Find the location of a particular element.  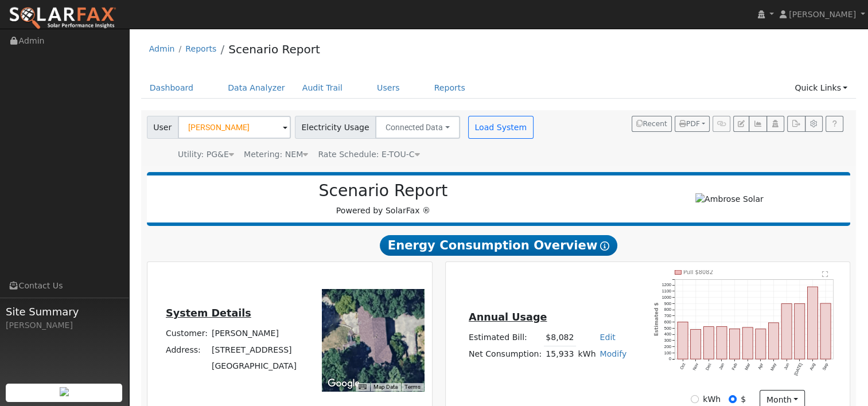

text: Estimated $ is located at coordinates (657, 320).